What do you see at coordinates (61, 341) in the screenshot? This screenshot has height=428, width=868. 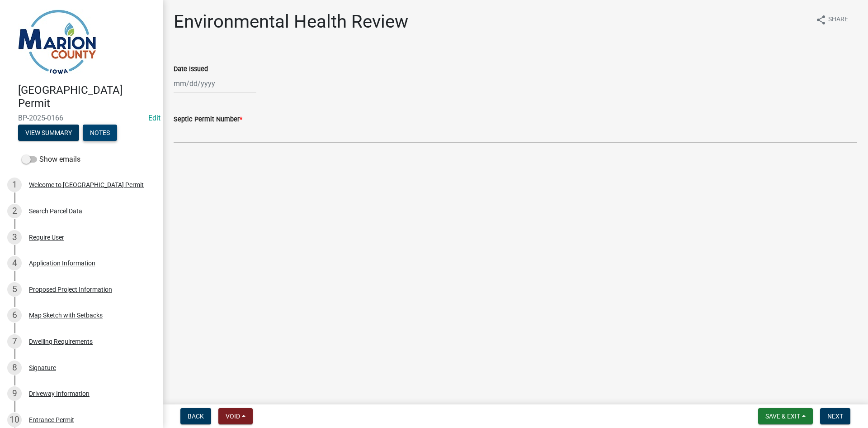 I see `div: Dwelling Requirements` at bounding box center [61, 341].